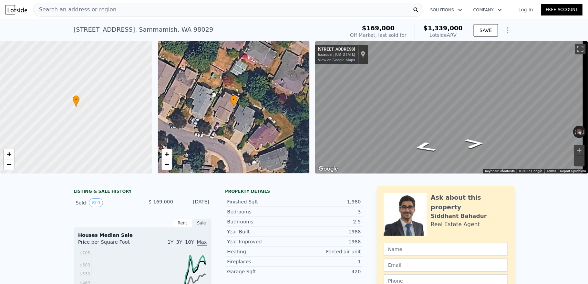  Describe the element at coordinates (451, 107) in the screenshot. I see `div: Map` at that location.